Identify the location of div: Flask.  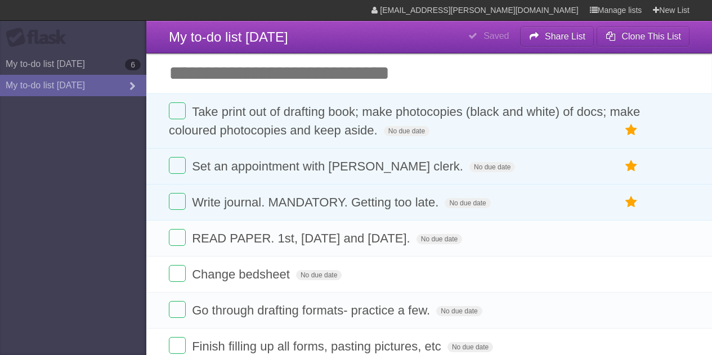
(39, 38).